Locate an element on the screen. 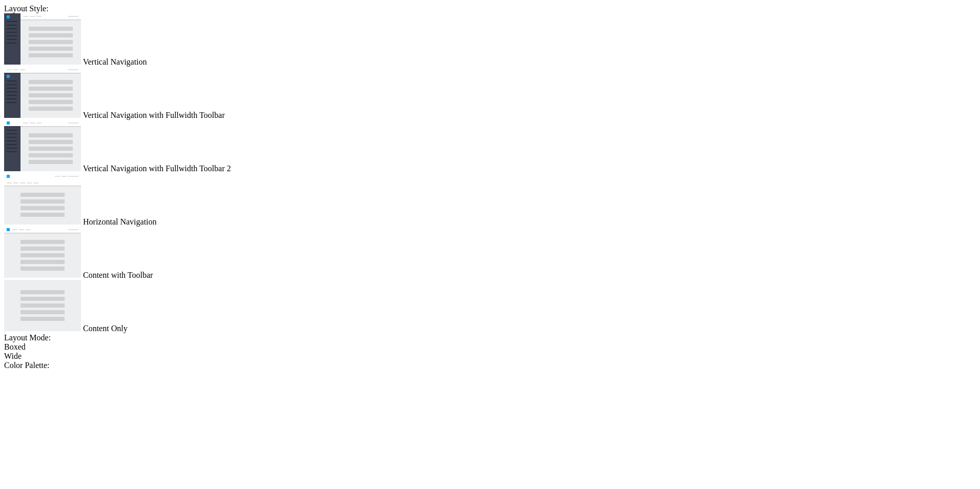  div: Layout Style: is located at coordinates (490, 9).